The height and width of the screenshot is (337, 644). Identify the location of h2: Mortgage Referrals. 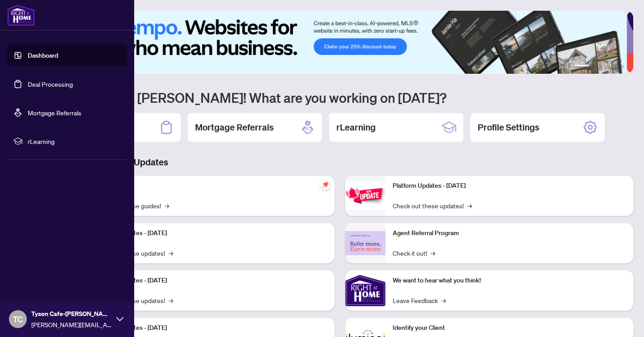
(234, 127).